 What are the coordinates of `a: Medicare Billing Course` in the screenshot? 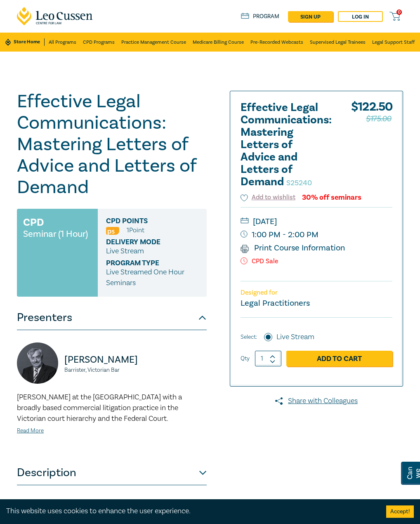 It's located at (219, 43).